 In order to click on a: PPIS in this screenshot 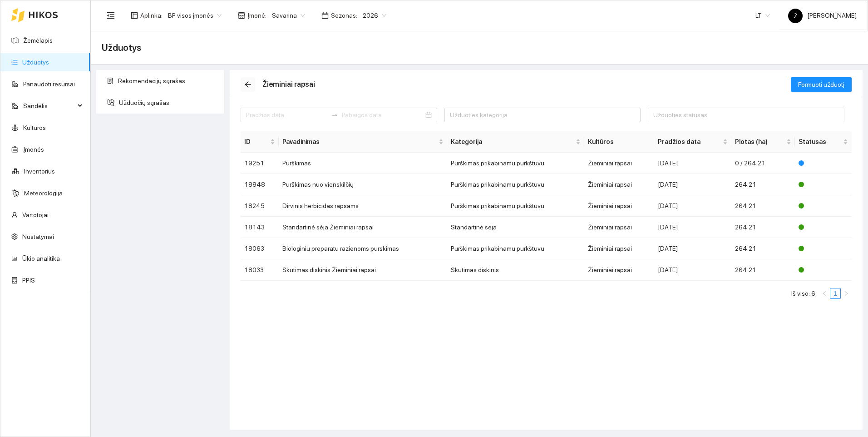, I will do `click(29, 280)`.